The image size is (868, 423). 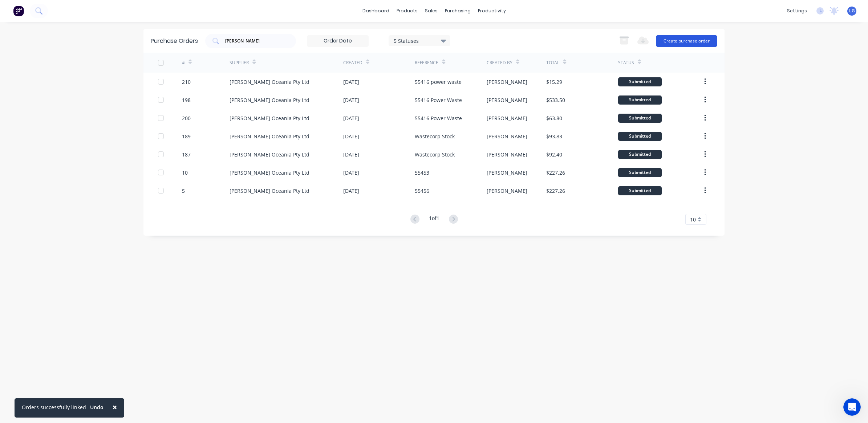 I want to click on span: LG, so click(x=852, y=11).